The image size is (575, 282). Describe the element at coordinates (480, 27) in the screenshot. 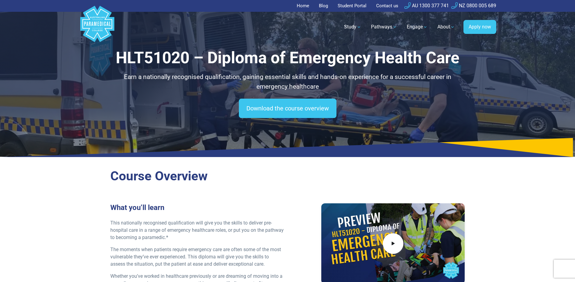

I see `a: Apply now` at that location.